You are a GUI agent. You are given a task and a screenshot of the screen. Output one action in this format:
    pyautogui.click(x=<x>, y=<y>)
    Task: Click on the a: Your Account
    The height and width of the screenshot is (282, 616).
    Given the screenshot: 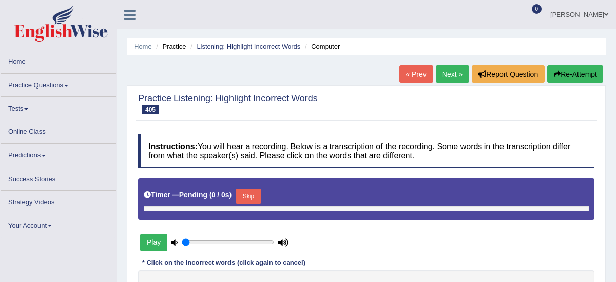 What is the action you would take?
    pyautogui.click(x=58, y=224)
    